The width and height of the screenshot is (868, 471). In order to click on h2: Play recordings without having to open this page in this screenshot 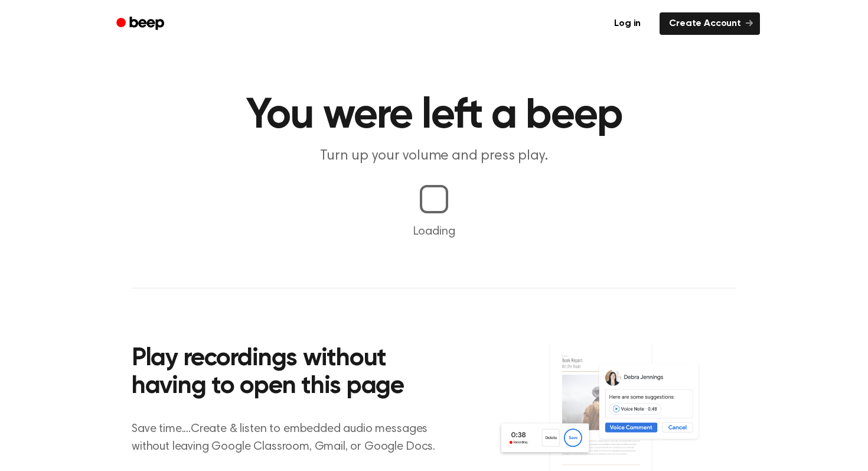, I will do `click(290, 372)`.